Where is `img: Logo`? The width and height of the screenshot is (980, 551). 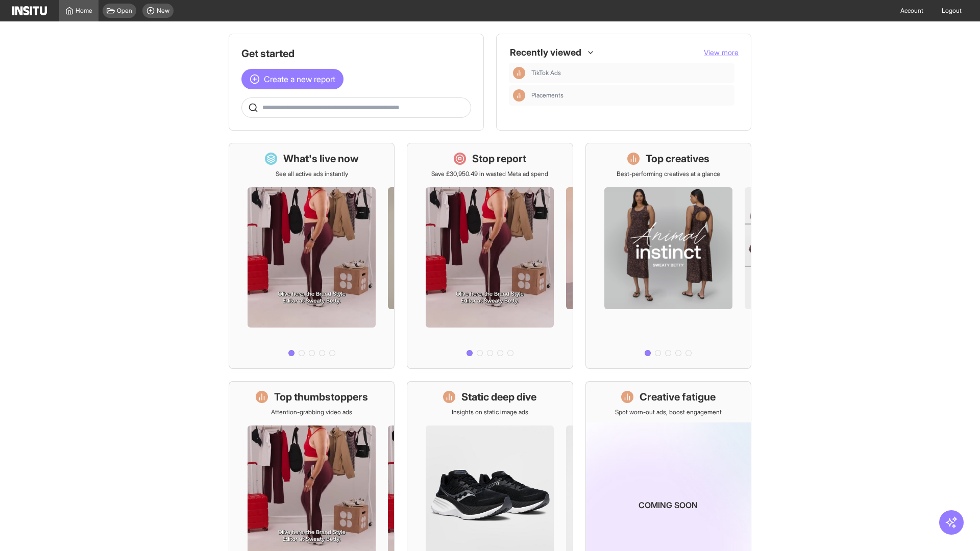 img: Logo is located at coordinates (29, 10).